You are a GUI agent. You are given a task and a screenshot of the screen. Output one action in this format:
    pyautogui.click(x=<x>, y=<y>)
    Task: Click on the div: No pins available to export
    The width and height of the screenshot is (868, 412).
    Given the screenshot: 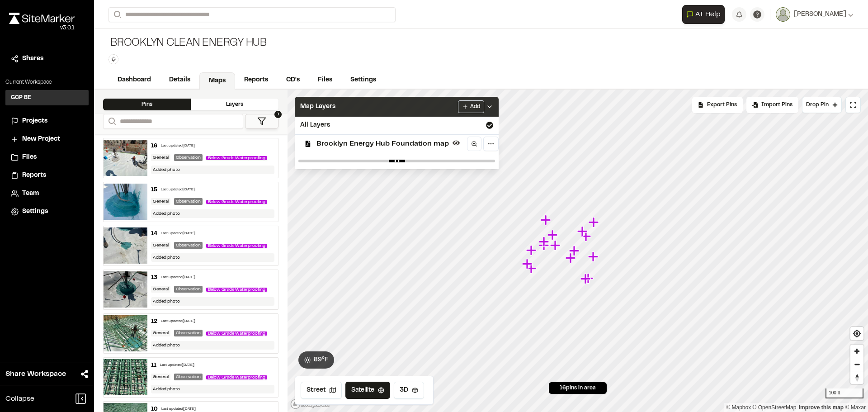 What is the action you would take?
    pyautogui.click(x=717, y=104)
    